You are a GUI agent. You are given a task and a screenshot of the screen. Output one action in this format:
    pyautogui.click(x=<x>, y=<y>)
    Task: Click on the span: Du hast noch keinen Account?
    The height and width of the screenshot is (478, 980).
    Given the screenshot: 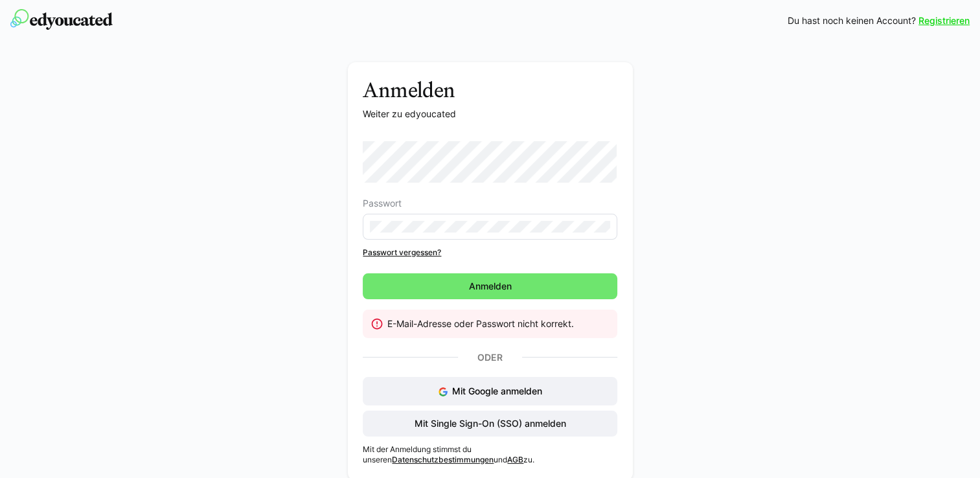 What is the action you would take?
    pyautogui.click(x=851, y=20)
    